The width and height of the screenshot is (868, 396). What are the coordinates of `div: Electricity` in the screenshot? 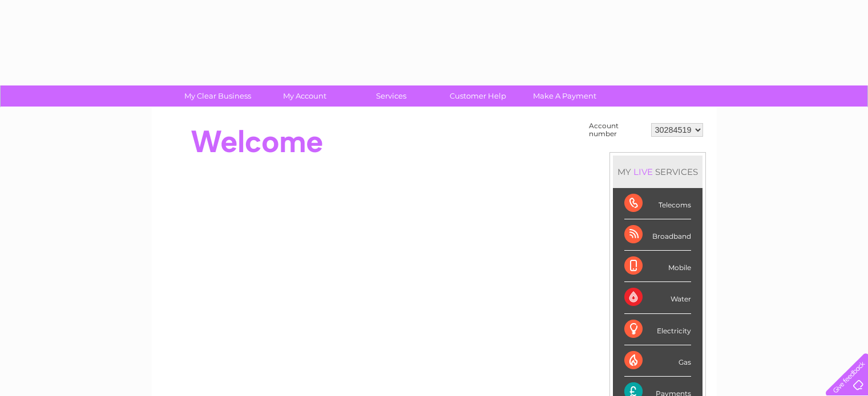 It's located at (658, 330).